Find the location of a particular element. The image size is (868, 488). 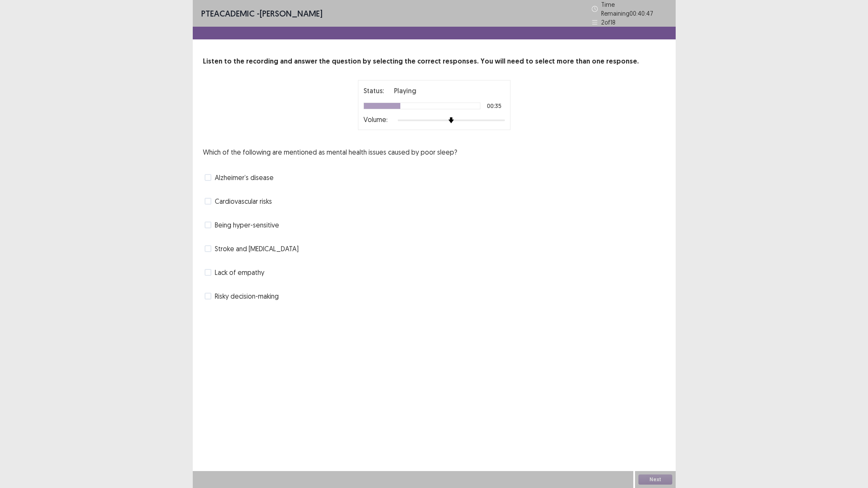

p: Playing is located at coordinates (405, 90).